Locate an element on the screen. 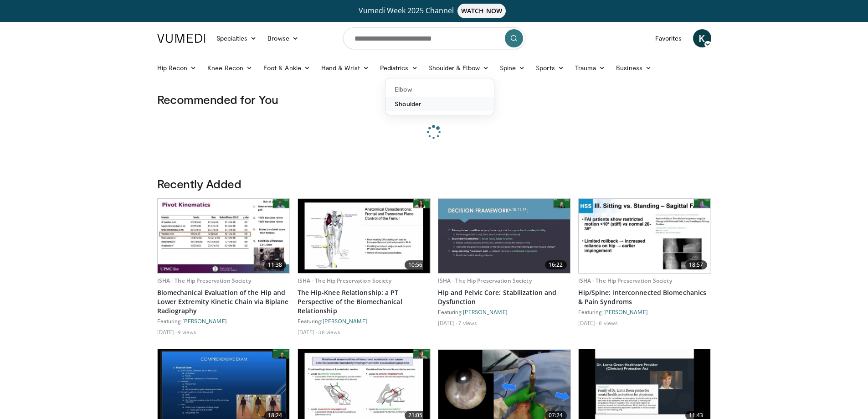 This screenshot has width=868, height=419. img: 292c1307-4274-4cce-a4ae-b6cd8cf7e8aa.620x360_q85_upscale.jpg is located at coordinates (364, 235).